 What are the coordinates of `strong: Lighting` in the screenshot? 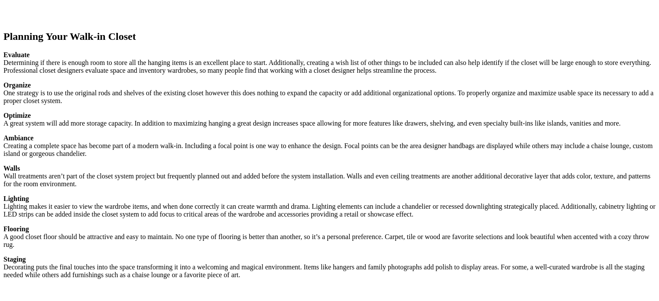 It's located at (16, 198).